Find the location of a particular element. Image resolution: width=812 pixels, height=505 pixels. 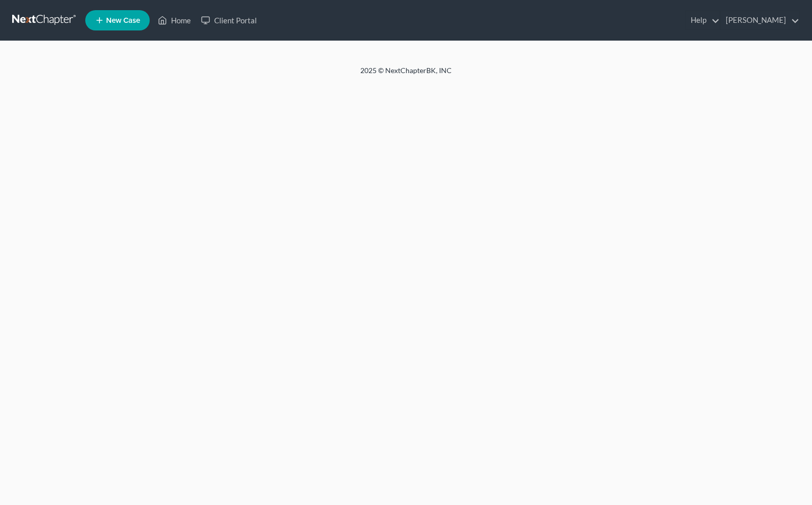

div: 2025 © NextChapterBK, INC is located at coordinates (406, 75).